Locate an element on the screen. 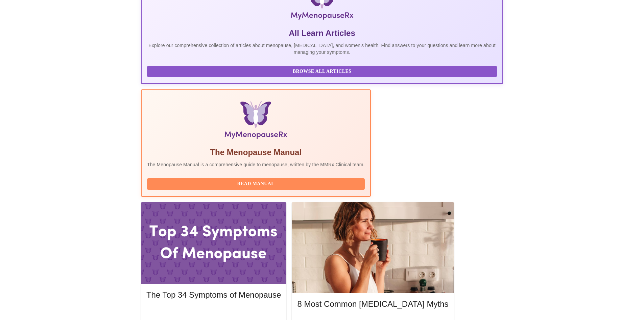  h5: All Learn Articles is located at coordinates (322, 33).